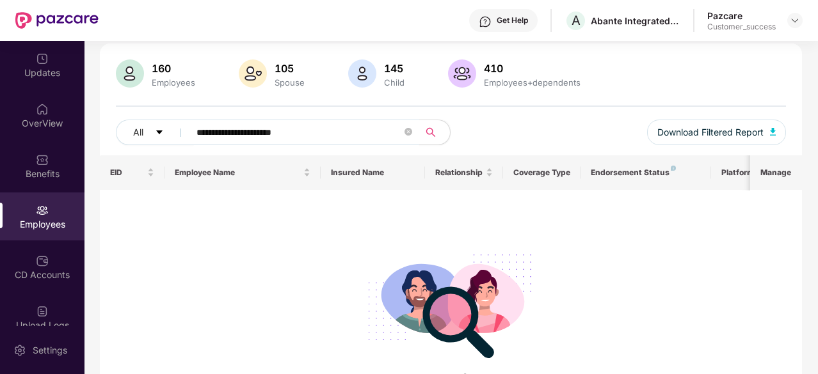 The width and height of the screenshot is (818, 374). What do you see at coordinates (459, 173) in the screenshot?
I see `span: Relationship` at bounding box center [459, 173].